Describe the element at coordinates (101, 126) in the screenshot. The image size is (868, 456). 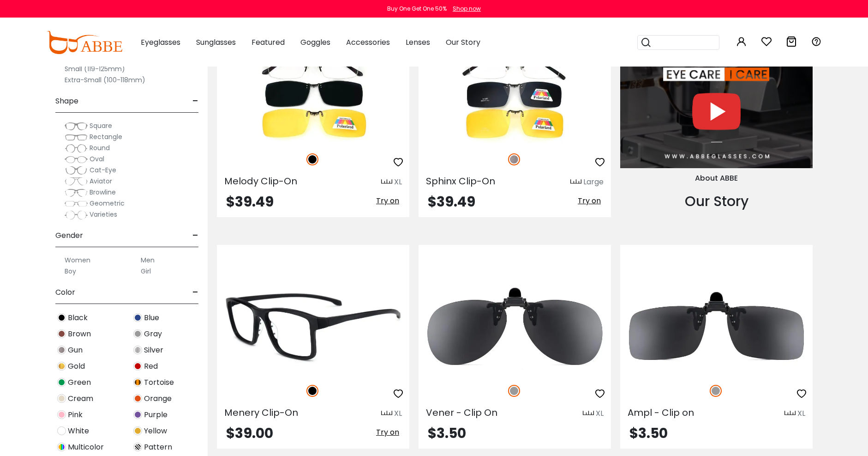
I see `span: Square` at that location.